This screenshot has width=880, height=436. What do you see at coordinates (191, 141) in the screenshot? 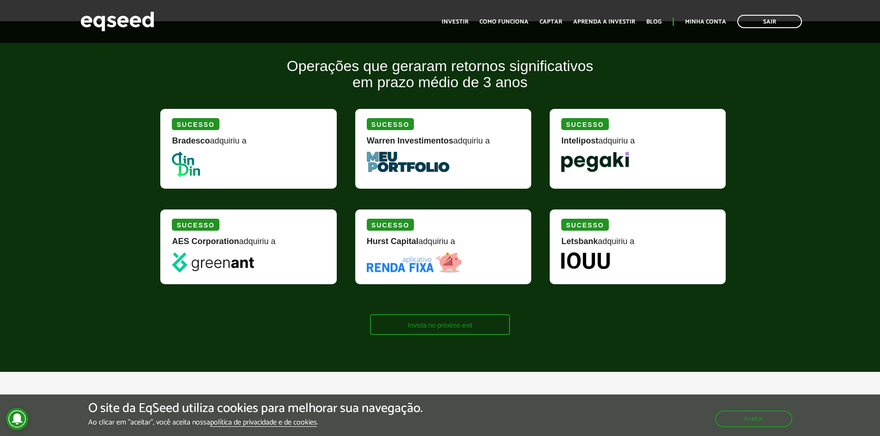
I see `strong: Bradesco` at bounding box center [191, 141].